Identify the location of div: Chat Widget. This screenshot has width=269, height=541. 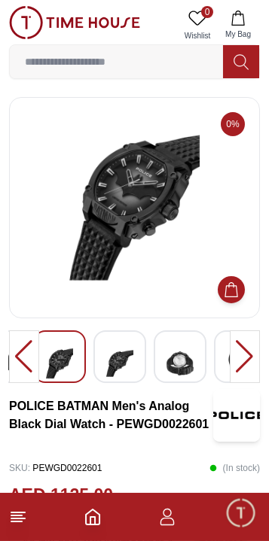
(241, 513).